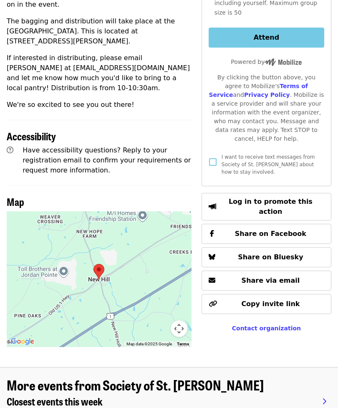 The height and width of the screenshot is (408, 338). Describe the element at coordinates (23, 342) in the screenshot. I see `img: Google` at that location.